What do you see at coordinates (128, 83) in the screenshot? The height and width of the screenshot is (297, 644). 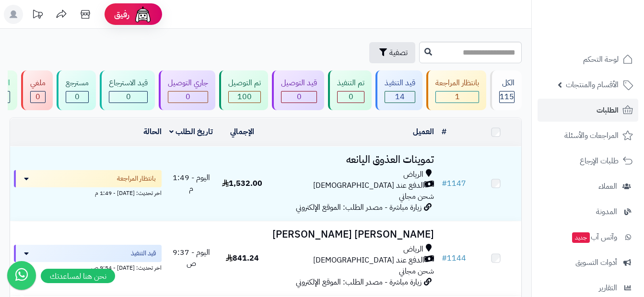 I see `div: قيد الاسترجاع` at bounding box center [128, 83].